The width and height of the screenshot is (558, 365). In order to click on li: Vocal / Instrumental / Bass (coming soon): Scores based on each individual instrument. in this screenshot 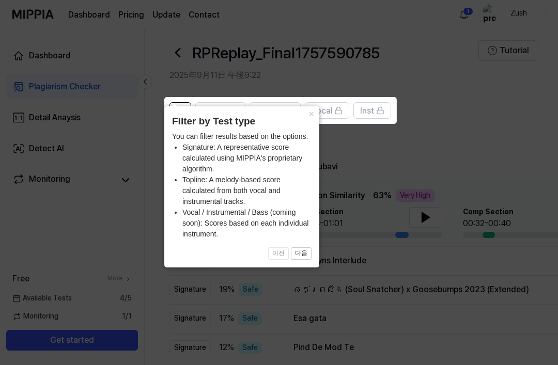, I will do `click(247, 223)`.